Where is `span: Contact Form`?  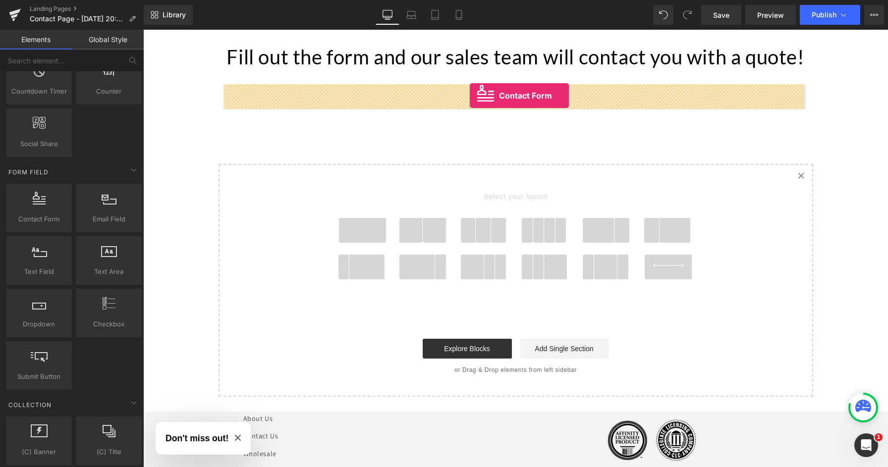
span: Contact Form is located at coordinates (39, 219).